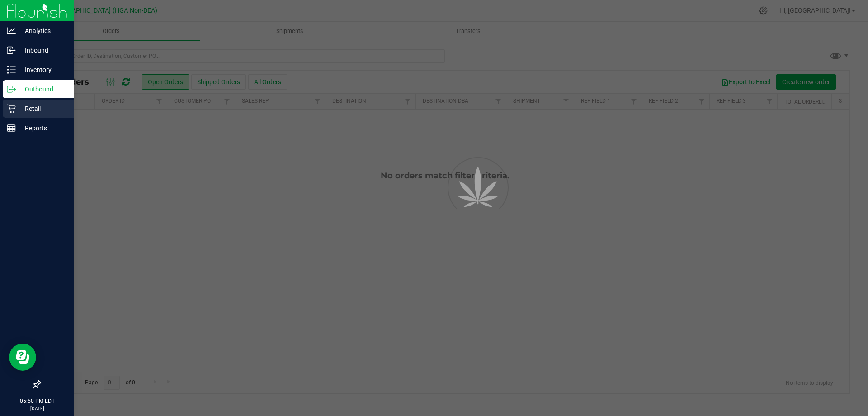 The width and height of the screenshot is (868, 416). I want to click on p: Retail, so click(43, 108).